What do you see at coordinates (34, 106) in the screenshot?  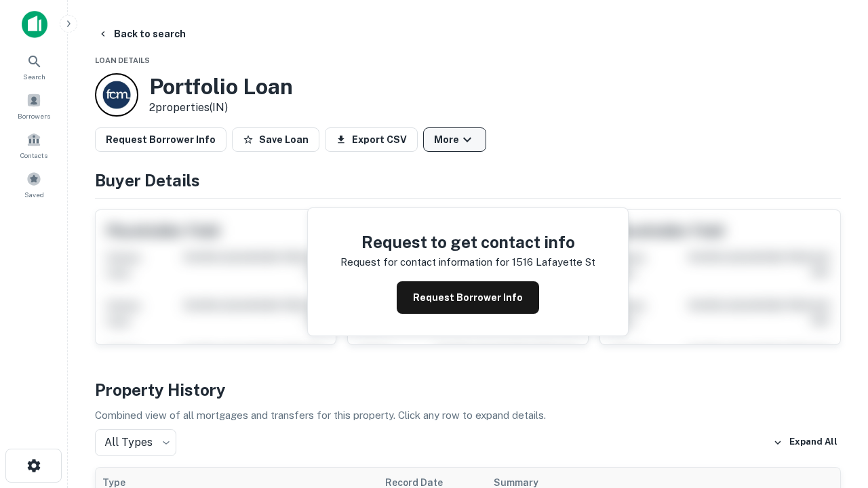 I see `a: Borrowers` at bounding box center [34, 106].